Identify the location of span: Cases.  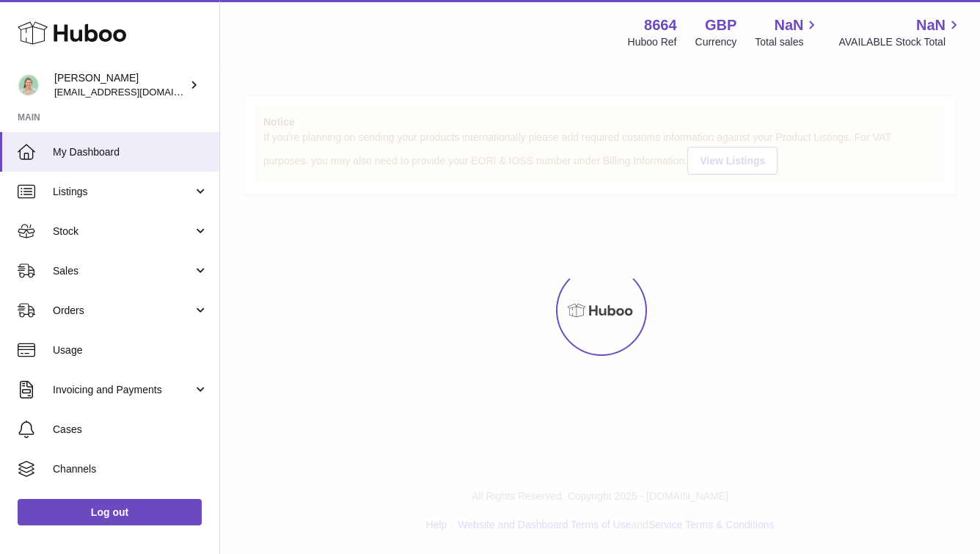
(131, 429).